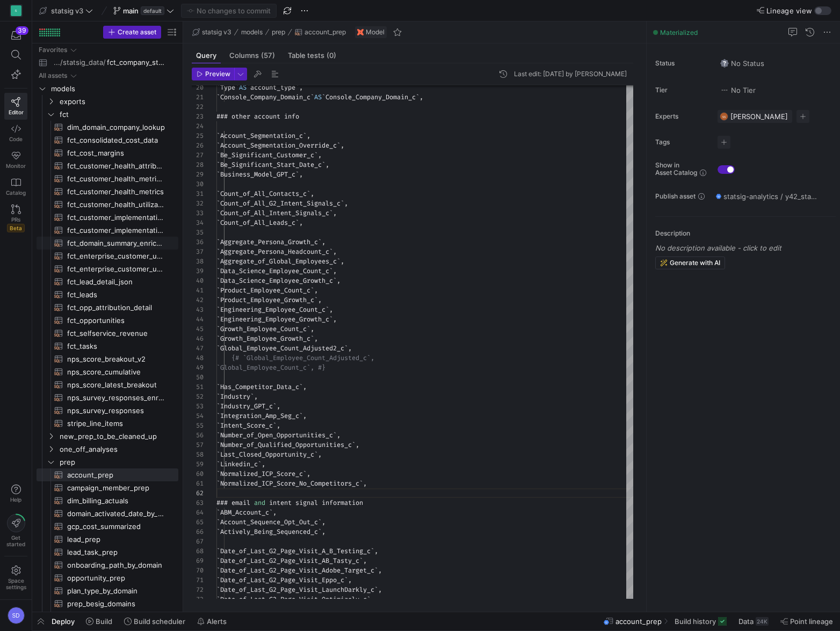 This screenshot has width=840, height=631. Describe the element at coordinates (198, 310) in the screenshot. I see `div: 43` at that location.